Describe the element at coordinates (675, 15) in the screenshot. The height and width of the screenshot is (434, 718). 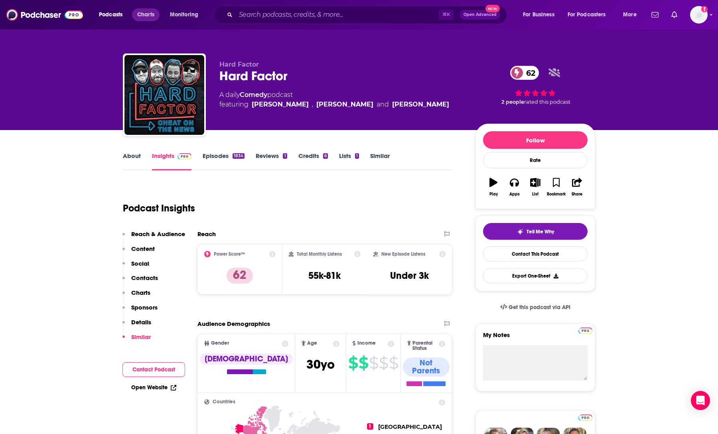
I see `a: Show notifications dropdown` at that location.